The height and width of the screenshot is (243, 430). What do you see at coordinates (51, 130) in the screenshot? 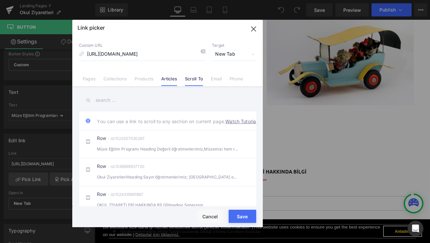
I see `a: Müzeye Genel Bakış ➔` at bounding box center [51, 130].